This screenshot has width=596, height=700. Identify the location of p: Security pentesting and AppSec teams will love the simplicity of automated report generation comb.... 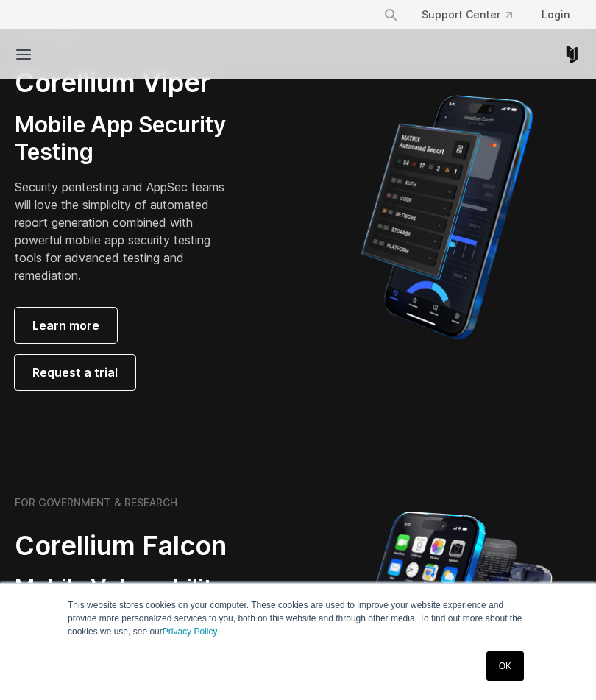
(121, 231).